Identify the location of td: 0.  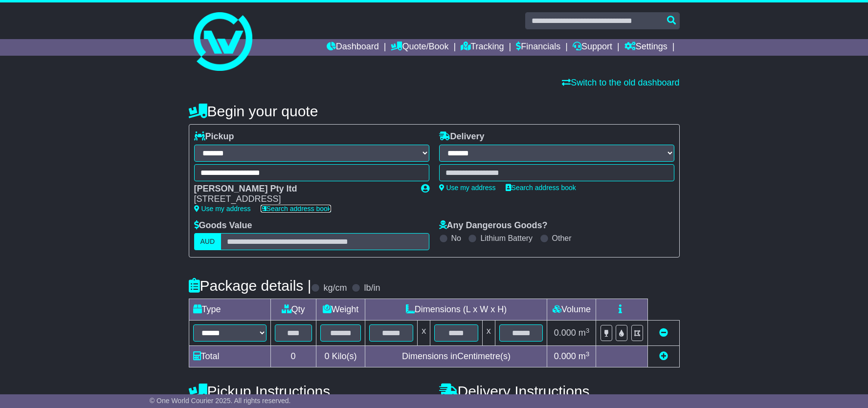
(293, 357).